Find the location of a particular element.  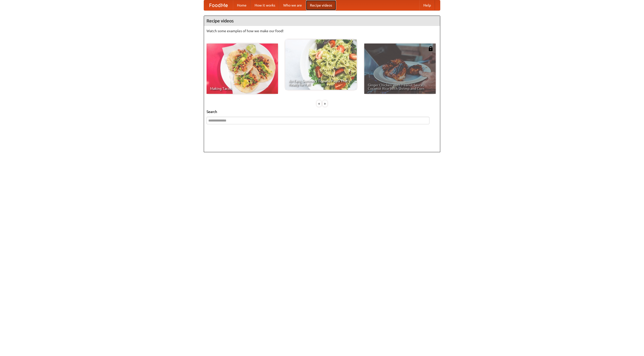

h4: Recipe videos is located at coordinates (322, 21).